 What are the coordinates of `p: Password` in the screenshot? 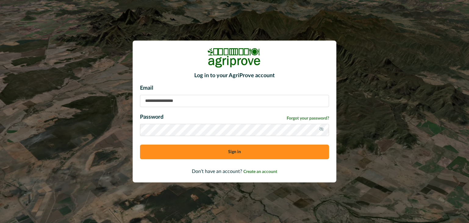 It's located at (152, 117).